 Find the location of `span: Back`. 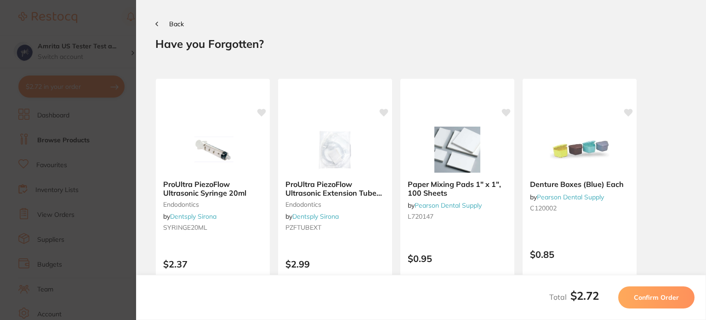

span: Back is located at coordinates (177, 24).